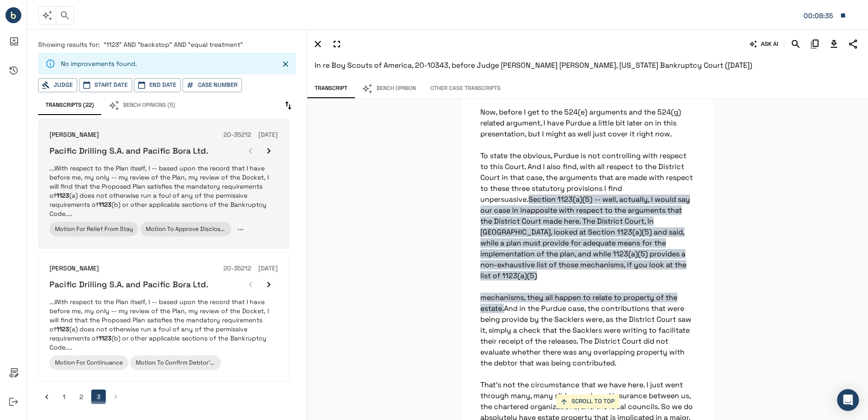 Image resolution: width=868 pixels, height=420 pixels. What do you see at coordinates (99, 397) in the screenshot?
I see `button: page 3` at bounding box center [99, 397].